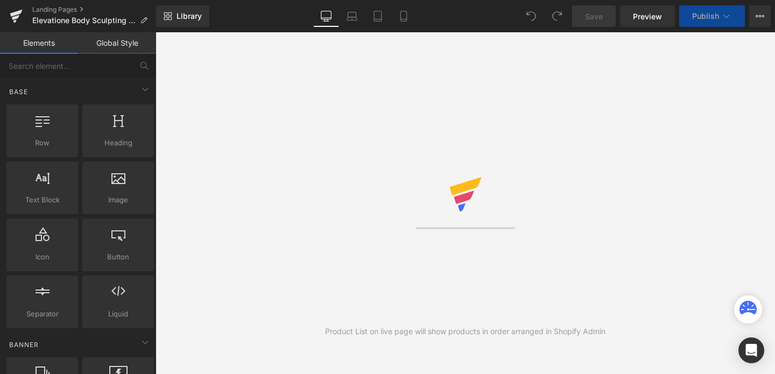  Describe the element at coordinates (118, 200) in the screenshot. I see `span: Image` at that location.